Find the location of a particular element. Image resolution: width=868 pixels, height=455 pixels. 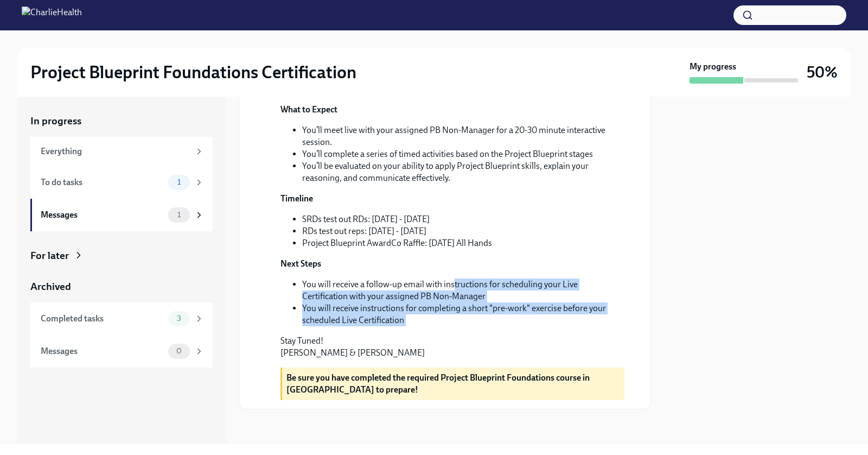

a: To do tasks1 is located at coordinates (121, 183).